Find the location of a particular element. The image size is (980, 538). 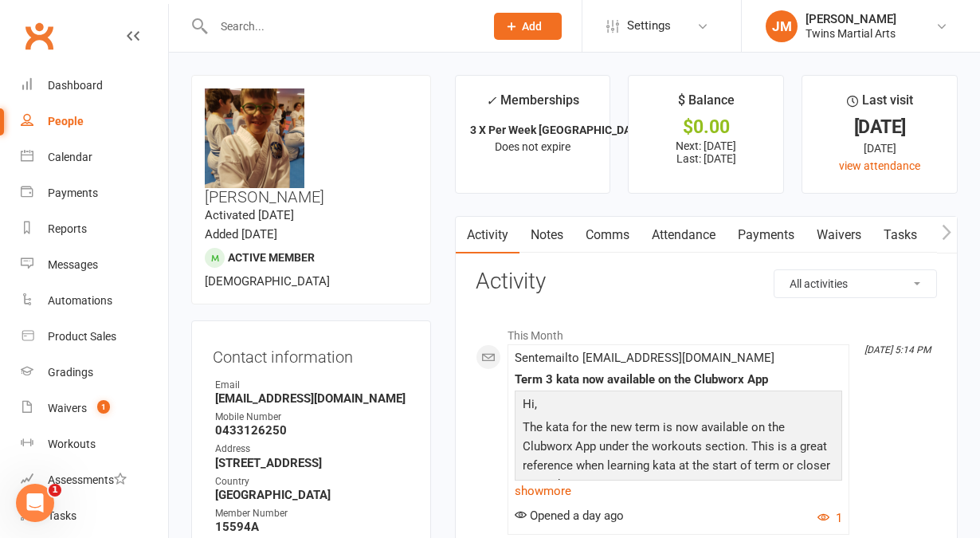

button: Add is located at coordinates (528, 26).